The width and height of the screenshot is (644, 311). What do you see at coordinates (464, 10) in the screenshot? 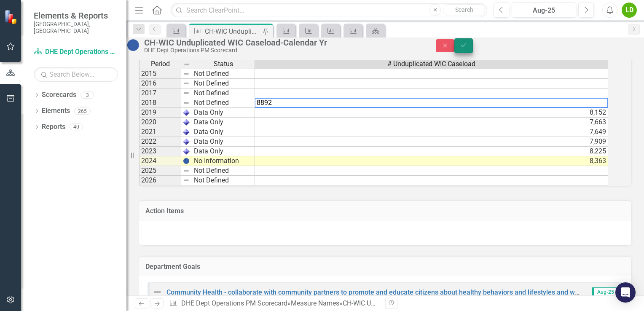
I see `span: Search` at bounding box center [464, 10].